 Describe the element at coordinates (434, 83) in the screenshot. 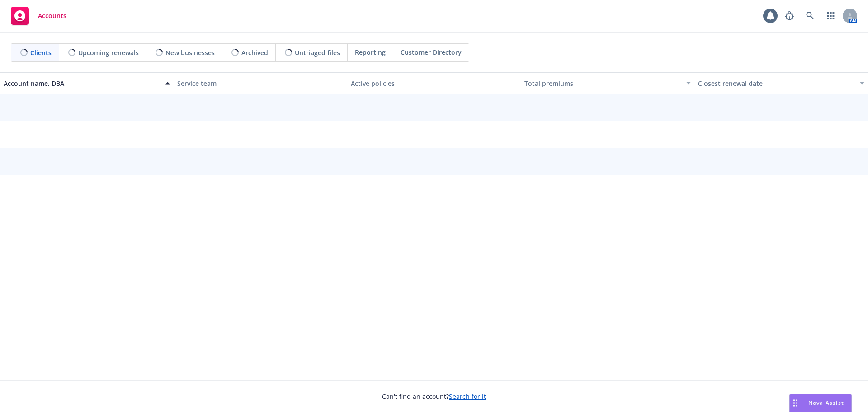

I see `div: Active policies` at that location.